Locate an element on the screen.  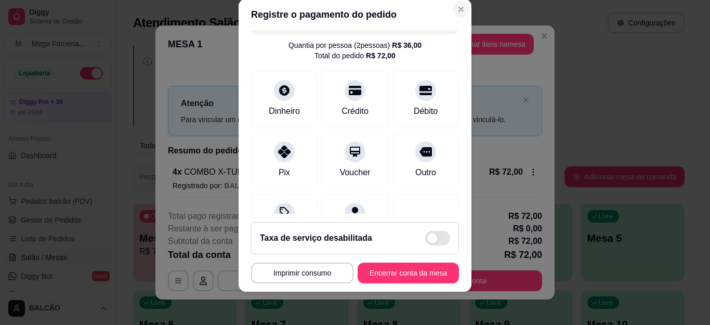
div: Dinheiro is located at coordinates (284, 111).